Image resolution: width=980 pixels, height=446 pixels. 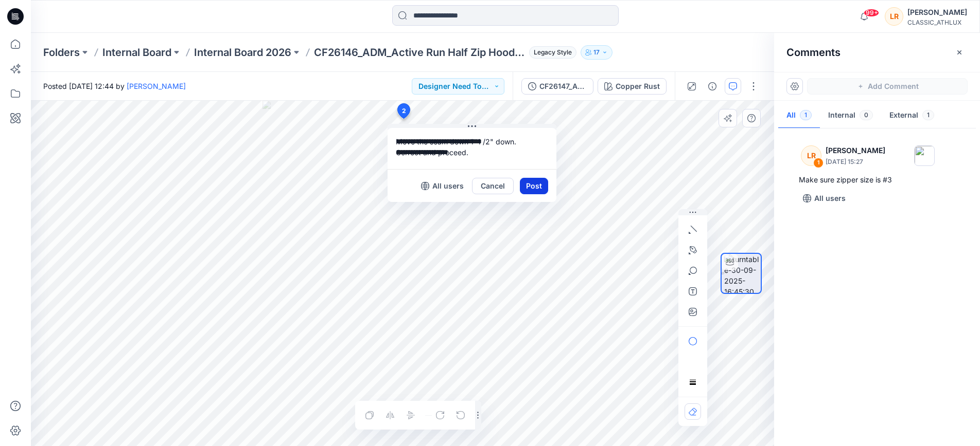 I want to click on button: Cancel, so click(x=492, y=186).